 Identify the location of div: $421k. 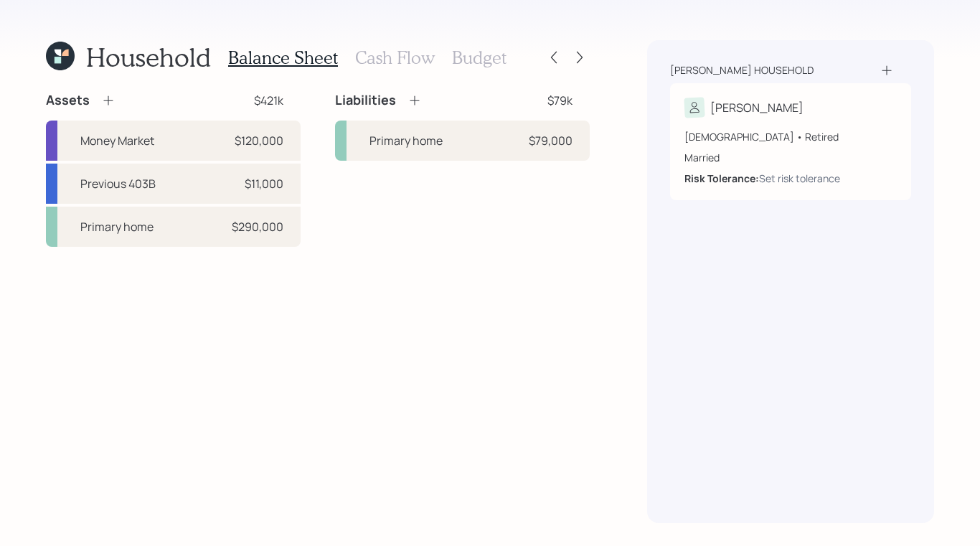
(269, 100).